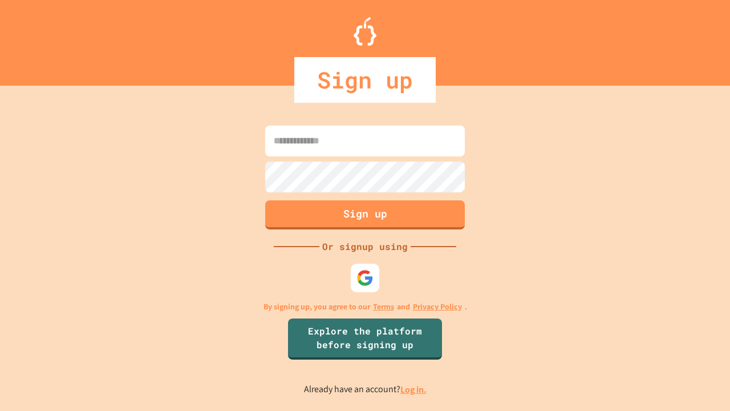 The image size is (730, 411). What do you see at coordinates (365, 31) in the screenshot?
I see `img: Logo.svg` at bounding box center [365, 31].